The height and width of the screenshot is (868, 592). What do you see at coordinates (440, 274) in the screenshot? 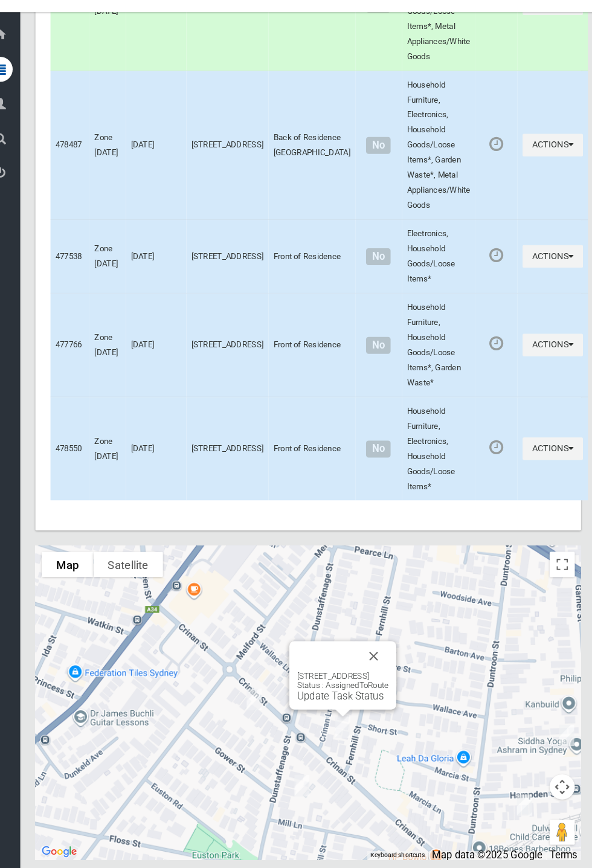
I see `td: Electronics, Household Goods/Loose Items*` at bounding box center [440, 274].